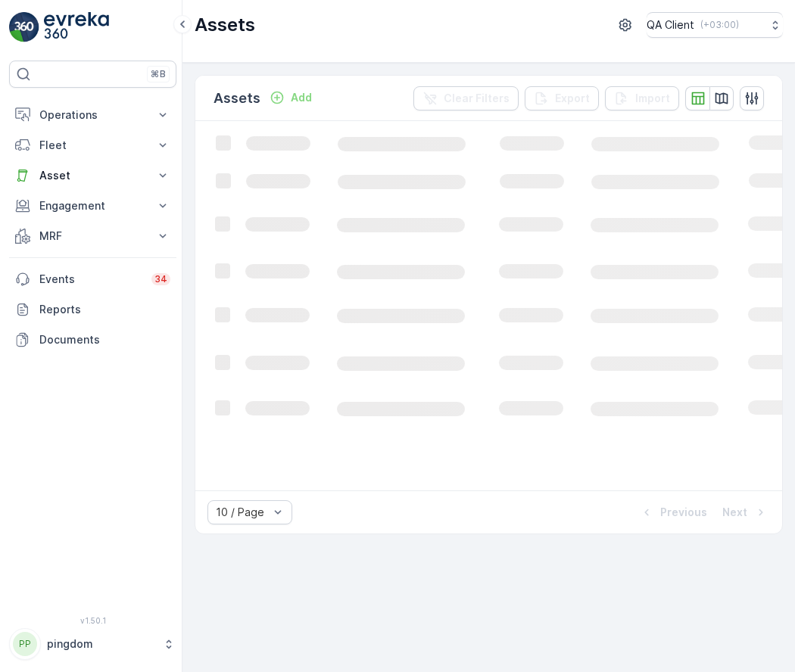 The width and height of the screenshot is (795, 672). Describe the element at coordinates (562, 99) in the screenshot. I see `button: Export` at that location.